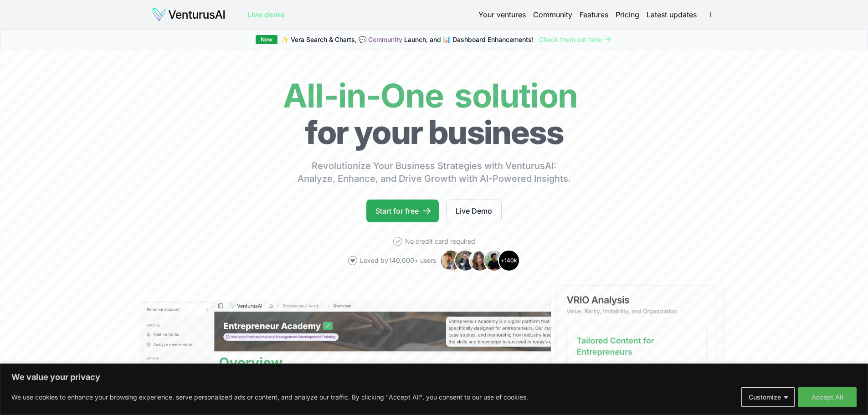 Image resolution: width=868 pixels, height=415 pixels. What do you see at coordinates (575, 39) in the screenshot?
I see `a: Check them out here` at bounding box center [575, 39].